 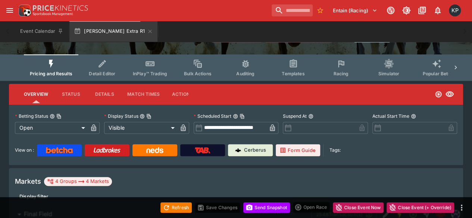 What do you see at coordinates (236, 116) in the screenshot?
I see `button: Scheduled StartCopy To Clipboard` at bounding box center [236, 116].